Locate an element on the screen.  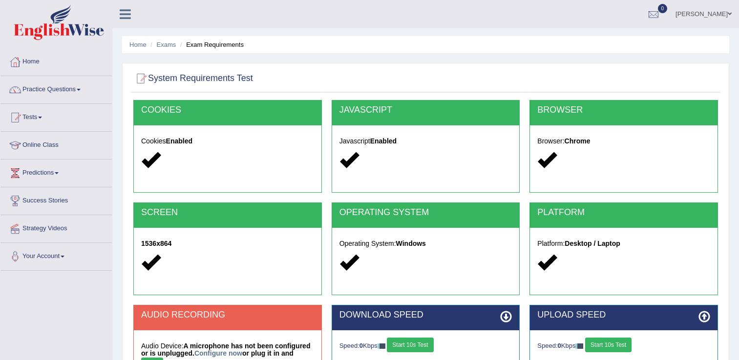
h2: JAVASCRIPT is located at coordinates (426, 110).